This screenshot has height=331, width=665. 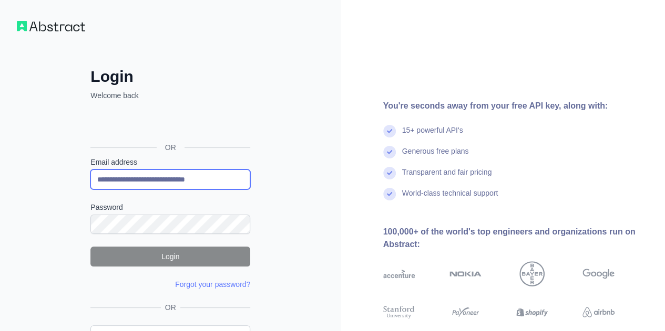 I want to click on button: Login, so click(x=170, y=257).